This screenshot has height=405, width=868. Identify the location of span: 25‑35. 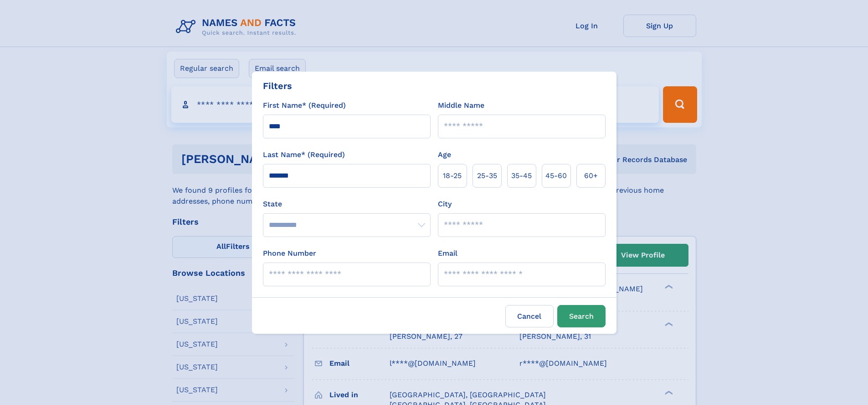
(487, 175).